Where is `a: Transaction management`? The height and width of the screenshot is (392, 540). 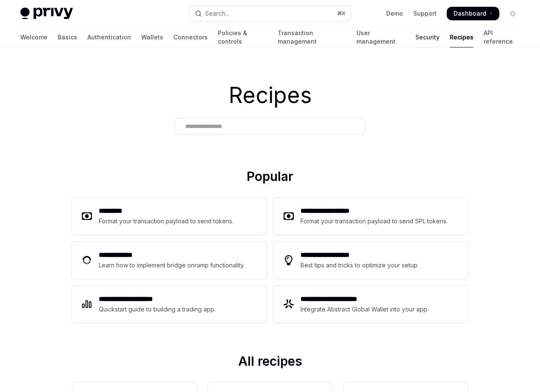
a: Transaction management is located at coordinates (312, 37).